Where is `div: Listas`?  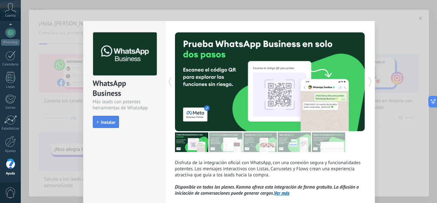
div: Listas is located at coordinates (11, 87).